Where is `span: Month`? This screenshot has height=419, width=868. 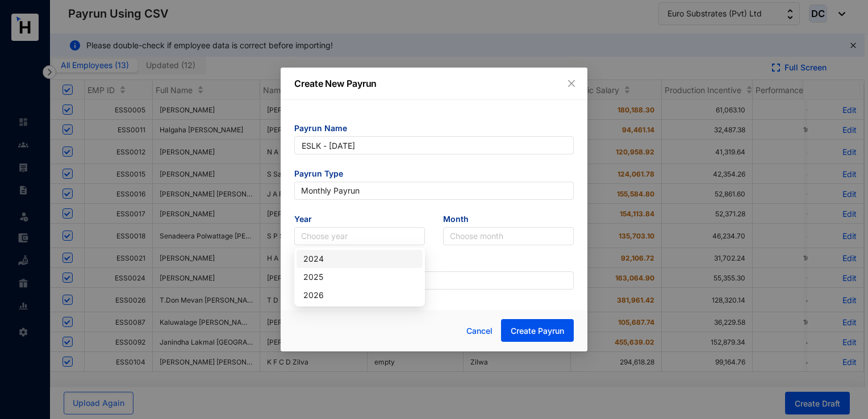 span: Month is located at coordinates (508, 220).